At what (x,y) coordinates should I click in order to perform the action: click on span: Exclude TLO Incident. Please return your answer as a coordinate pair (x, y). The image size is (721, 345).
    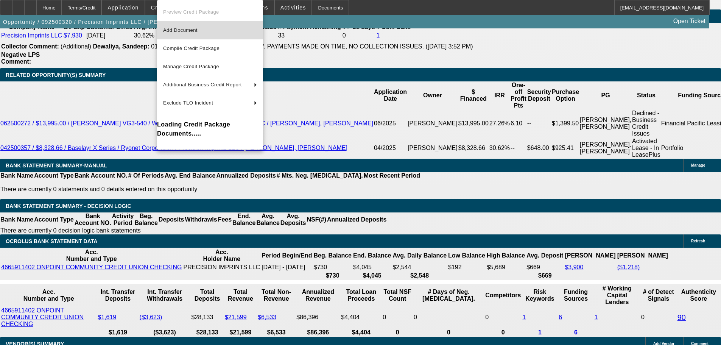
    Looking at the image, I should click on (188, 103).